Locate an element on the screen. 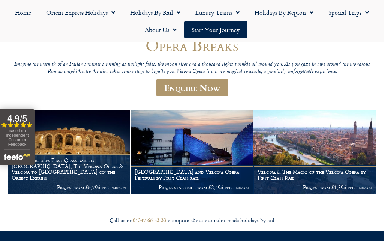 The image size is (384, 241). h1: Opera Breaks is located at coordinates (192, 45).